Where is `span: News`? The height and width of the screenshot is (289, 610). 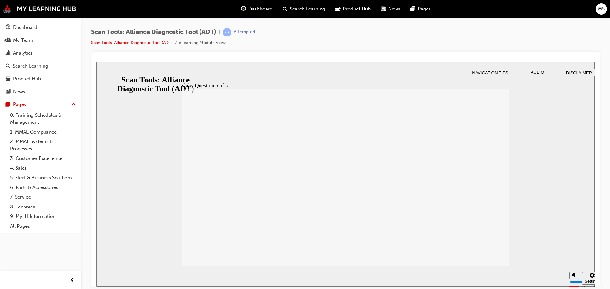 span: News is located at coordinates (394, 9).